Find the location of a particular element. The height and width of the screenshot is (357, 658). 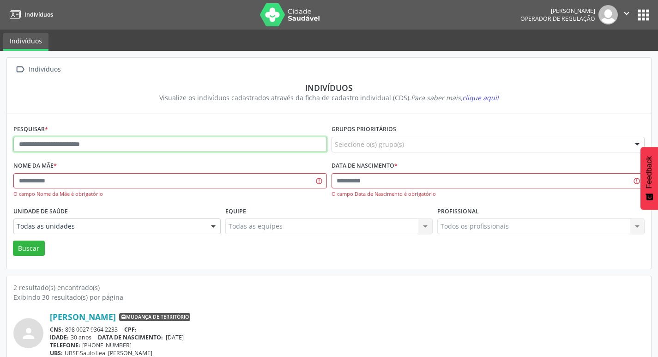

a:  Indivíduos is located at coordinates (38, 69).